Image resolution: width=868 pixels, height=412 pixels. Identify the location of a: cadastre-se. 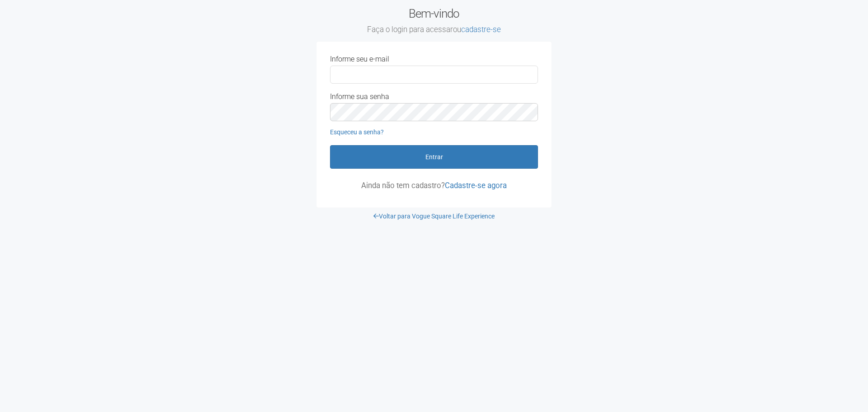
(481, 30).